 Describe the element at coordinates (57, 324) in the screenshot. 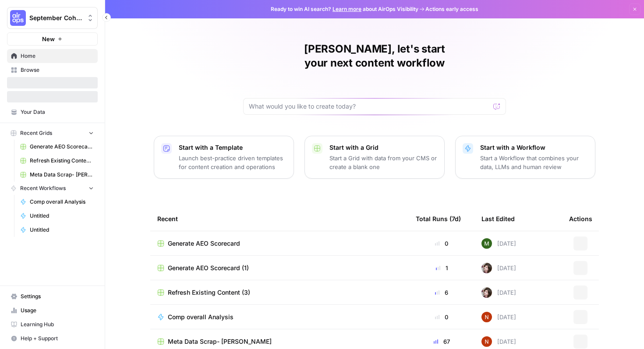

I see `span: Learning Hub` at that location.